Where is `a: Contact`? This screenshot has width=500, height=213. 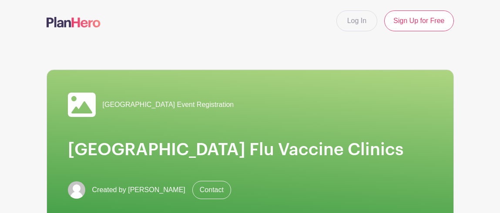 a: Contact is located at coordinates (212, 190).